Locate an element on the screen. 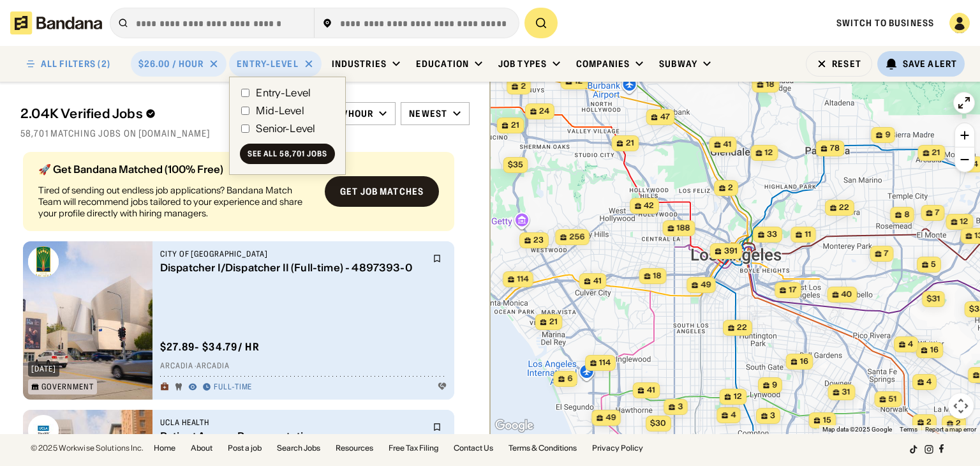  span: Map data ©2025 Google is located at coordinates (856, 429).